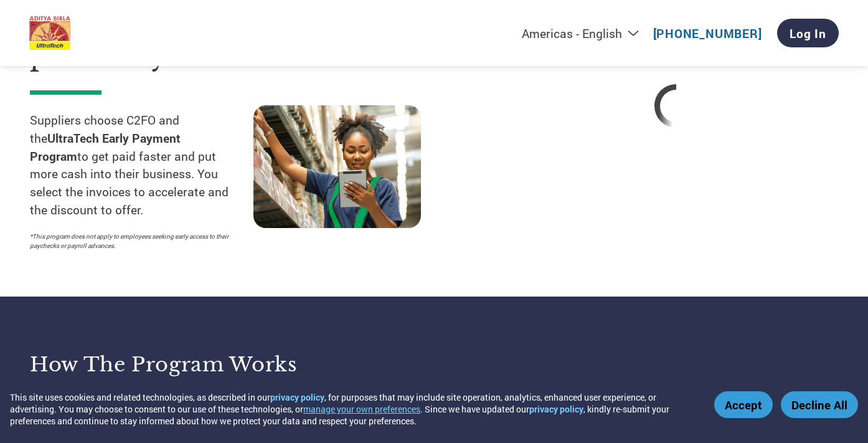 The width and height of the screenshot is (868, 443). What do you see at coordinates (337, 167) in the screenshot?
I see `img: supply chain worker` at bounding box center [337, 167].